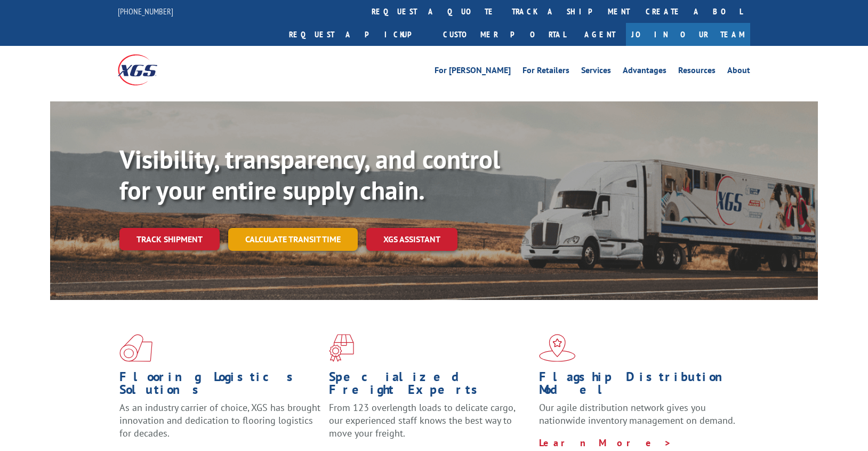 The height and width of the screenshot is (451, 868). Describe the element at coordinates (558, 348) in the screenshot. I see `img: xgs-icon-flagship-distribution-model-red` at that location.